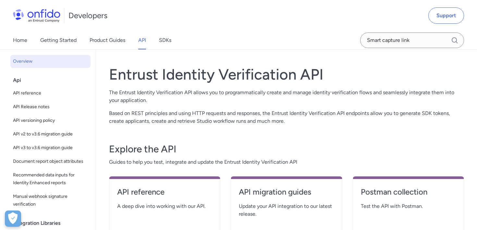 This screenshot has height=230, width=477. I want to click on span: API v2 to v3.6 migration guide, so click(50, 134).